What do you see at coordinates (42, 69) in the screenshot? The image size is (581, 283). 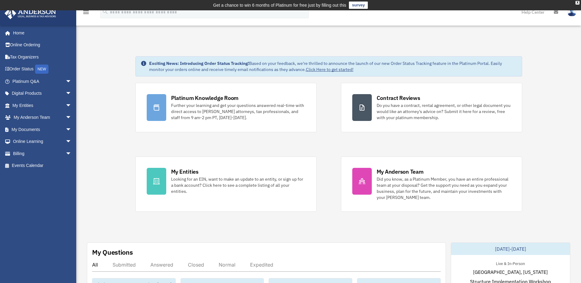 I see `a: Order StatusNEW` at bounding box center [42, 69].